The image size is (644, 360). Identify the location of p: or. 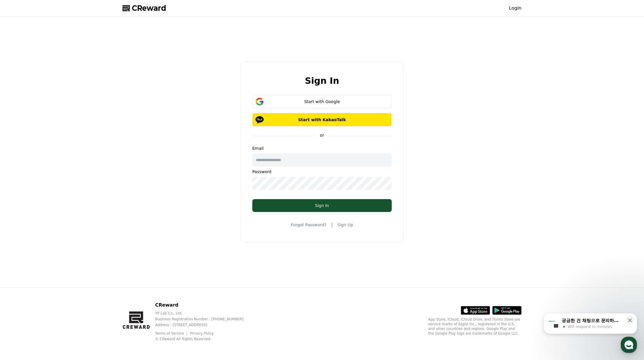
(322, 135).